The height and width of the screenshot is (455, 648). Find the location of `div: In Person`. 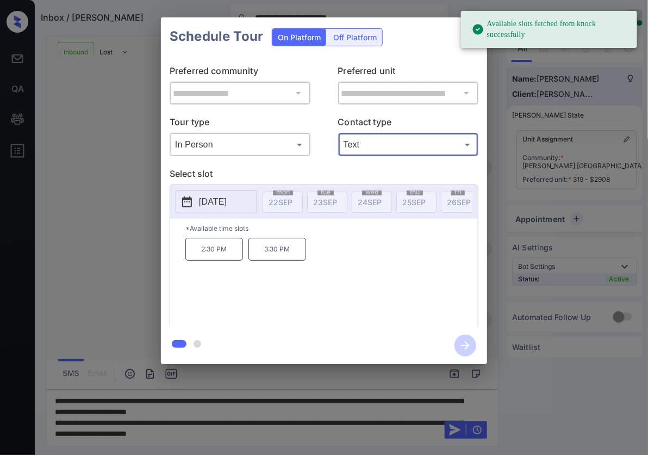

div: In Person is located at coordinates (240, 144).